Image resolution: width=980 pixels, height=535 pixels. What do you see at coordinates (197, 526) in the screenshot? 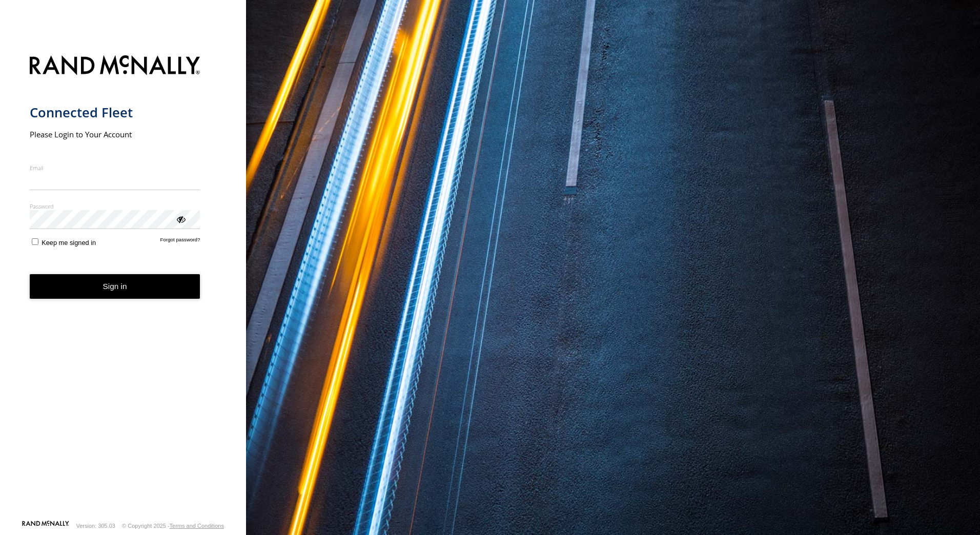
I see `a: Terms and Conditions` at bounding box center [197, 526].